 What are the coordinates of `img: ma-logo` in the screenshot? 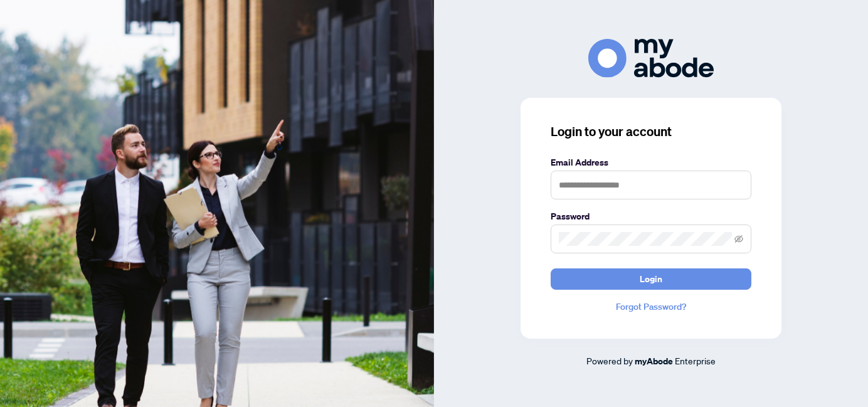 It's located at (651, 58).